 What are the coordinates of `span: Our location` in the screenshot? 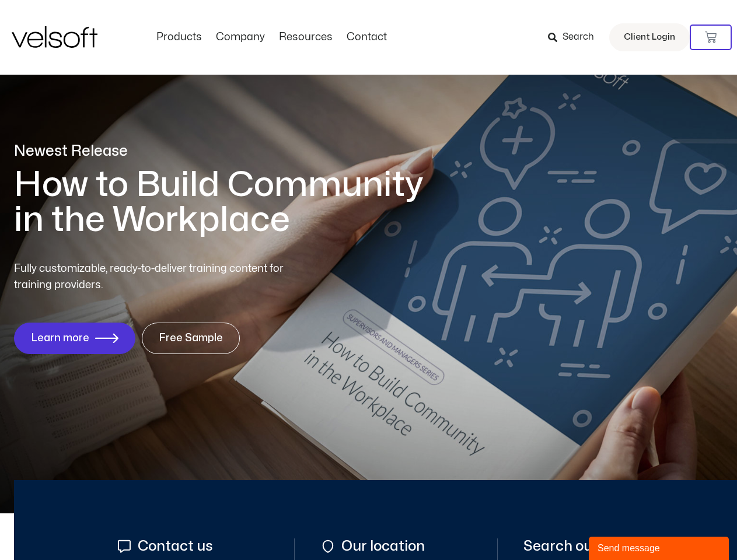 It's located at (382, 546).